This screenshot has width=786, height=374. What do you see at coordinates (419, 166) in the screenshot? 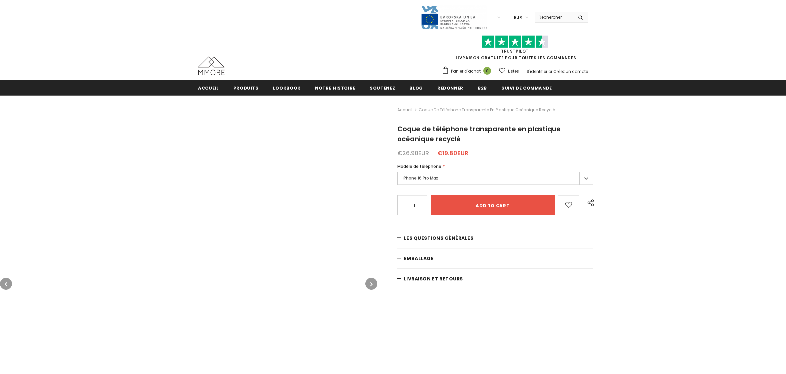
I see `span: Modèle de téléphone` at bounding box center [419, 166].